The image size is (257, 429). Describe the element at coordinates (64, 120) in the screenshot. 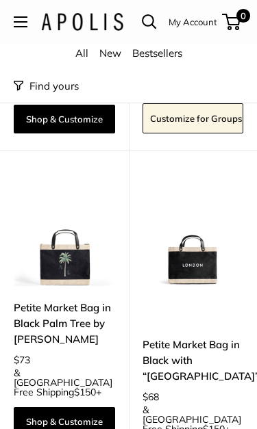

I see `a: Shop & Customize` at that location.